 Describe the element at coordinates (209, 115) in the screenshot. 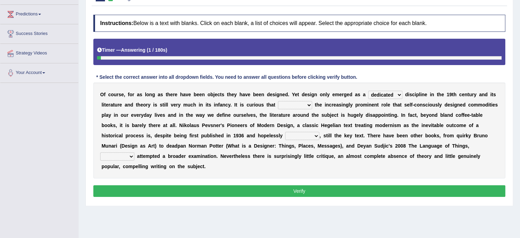

I see `b: w` at that location.